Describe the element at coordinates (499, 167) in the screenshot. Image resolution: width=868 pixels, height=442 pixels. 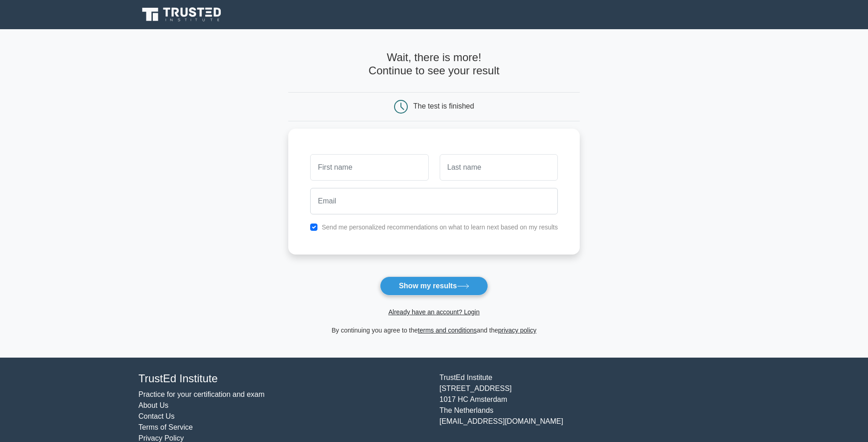
I see `input: Last name` at that location.